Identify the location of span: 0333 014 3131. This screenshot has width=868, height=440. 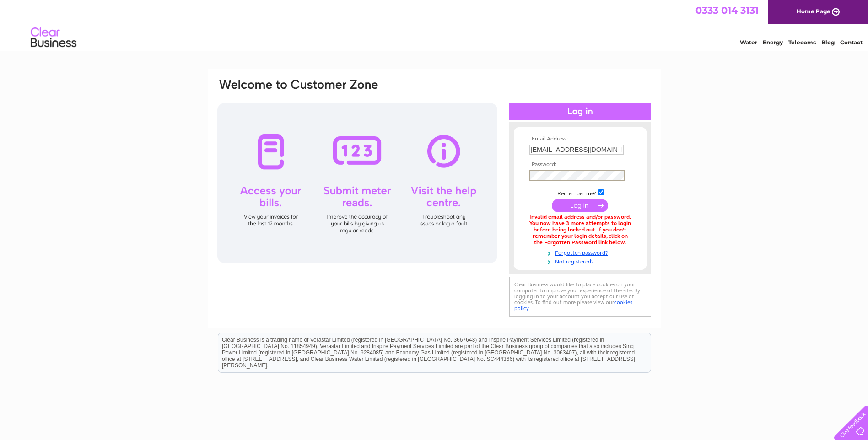
(727, 10).